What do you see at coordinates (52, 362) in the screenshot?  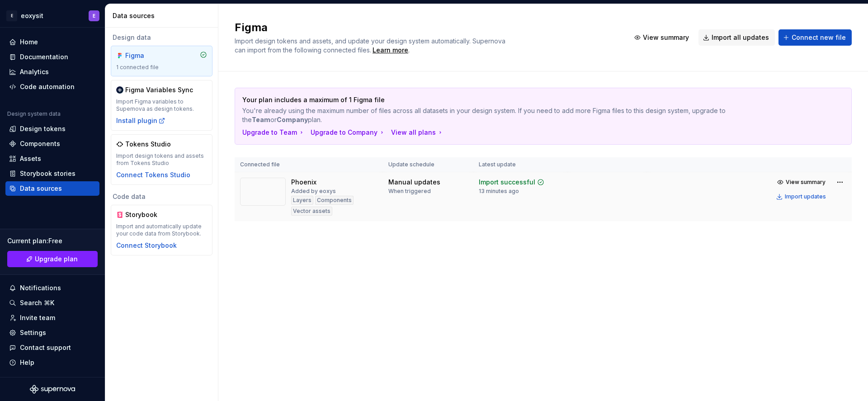 I see `button: Help` at bounding box center [52, 362].